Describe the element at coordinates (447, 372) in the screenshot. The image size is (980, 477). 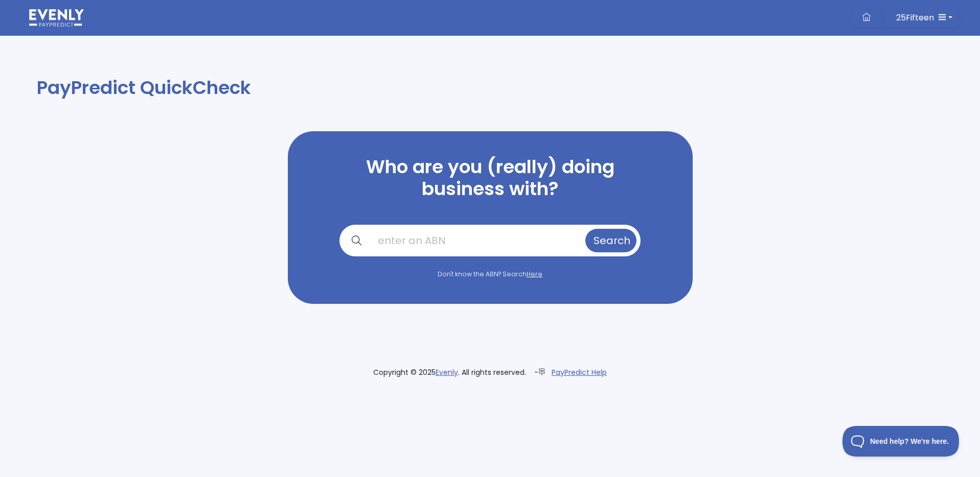
I see `a: Evenly` at that location.